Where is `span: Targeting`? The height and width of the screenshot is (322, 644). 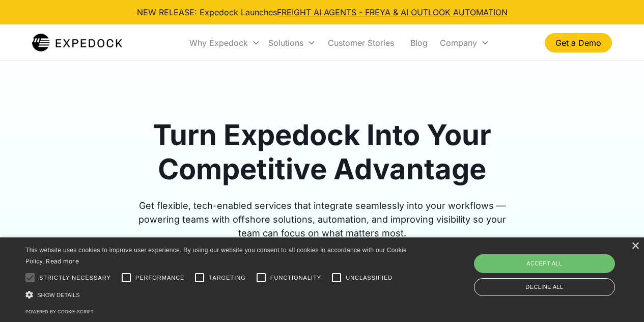
span: Targeting is located at coordinates (227, 278).